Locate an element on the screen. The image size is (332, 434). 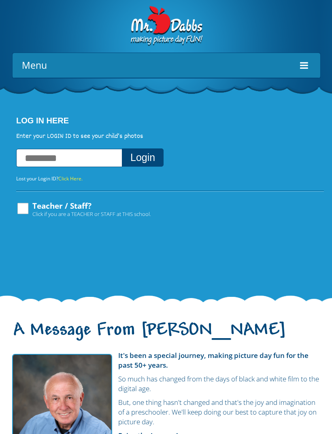
p: Enter your LOGIN ID to see your child’s photos is located at coordinates (170, 137).